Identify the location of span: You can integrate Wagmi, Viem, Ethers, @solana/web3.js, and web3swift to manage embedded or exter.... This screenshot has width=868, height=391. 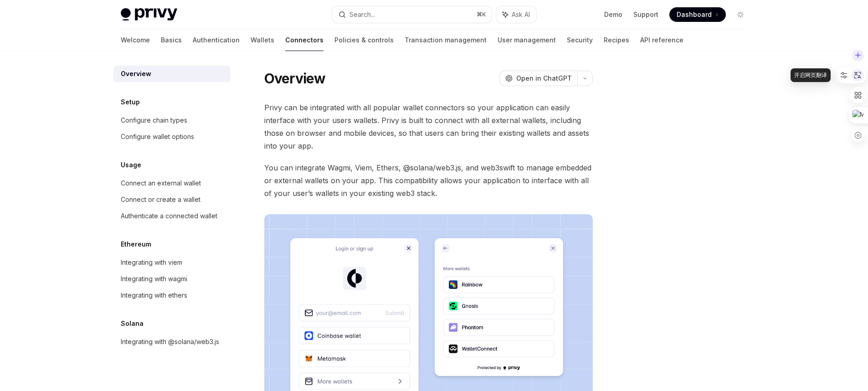
(429, 180).